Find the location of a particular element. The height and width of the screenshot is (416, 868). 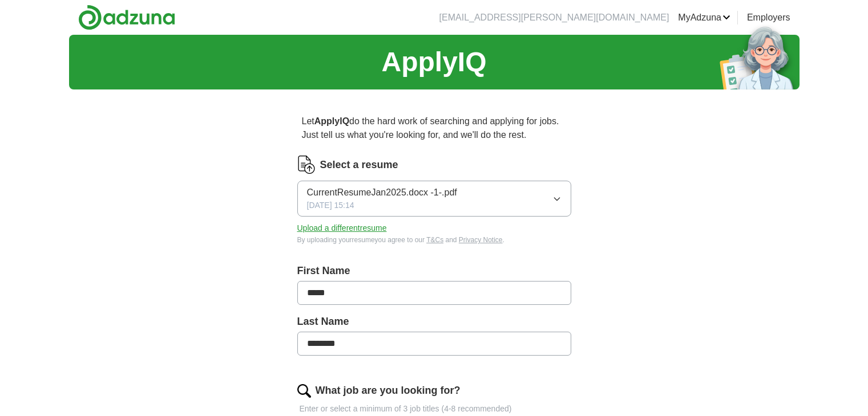

a: T&Cs is located at coordinates (435, 240).